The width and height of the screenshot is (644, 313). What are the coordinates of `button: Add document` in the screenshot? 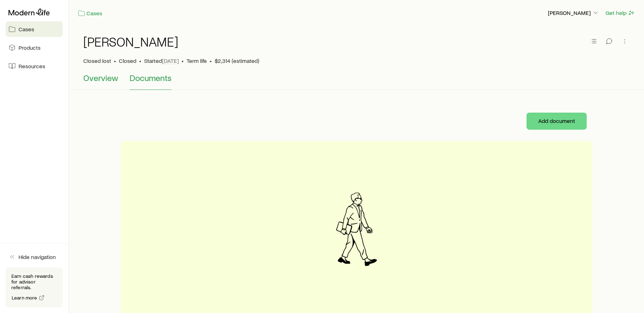 It's located at (556, 121).